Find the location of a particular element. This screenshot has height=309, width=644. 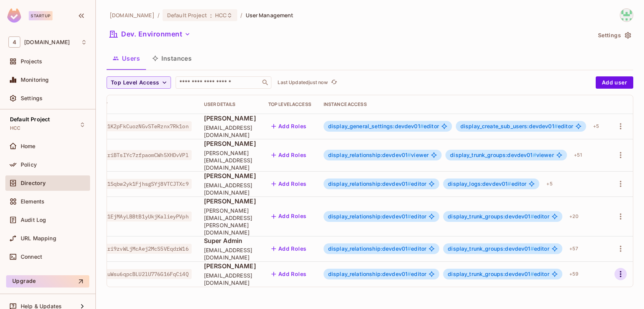

button: Add user is located at coordinates (615, 82).